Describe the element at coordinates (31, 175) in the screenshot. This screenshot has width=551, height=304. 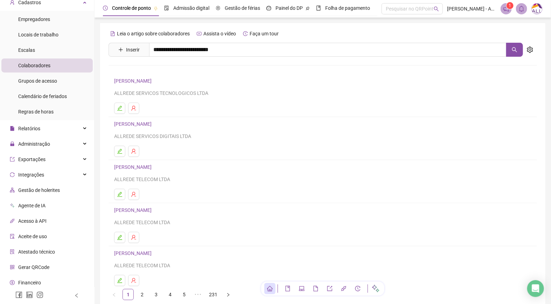
I see `span: Integrações` at that location.